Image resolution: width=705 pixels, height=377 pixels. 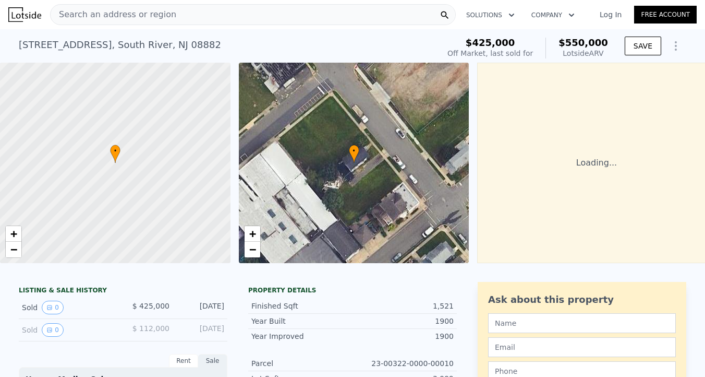 I want to click on div: Year Improved, so click(x=302, y=336).